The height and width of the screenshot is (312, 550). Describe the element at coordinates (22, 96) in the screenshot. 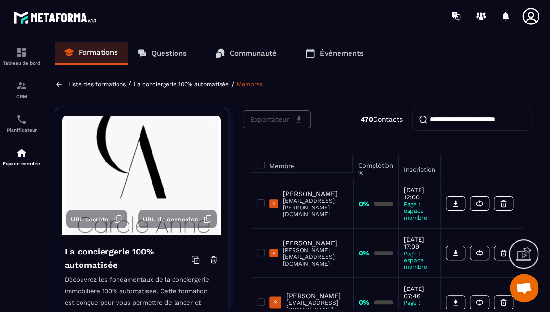

I see `p: CRM` at that location.